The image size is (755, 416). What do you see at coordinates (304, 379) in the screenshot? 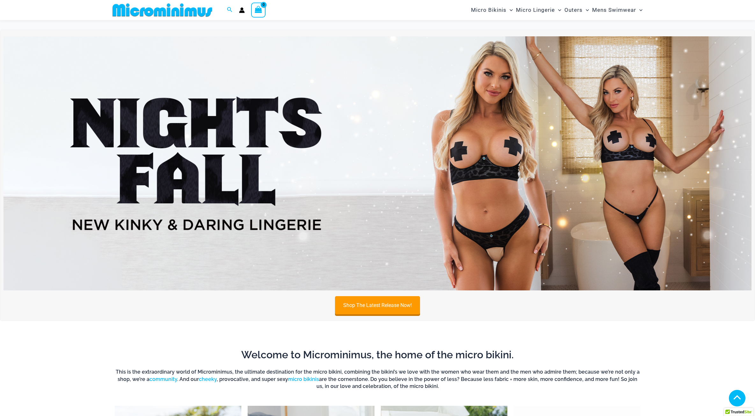
I see `a: micro bikinis` at bounding box center [304, 379].